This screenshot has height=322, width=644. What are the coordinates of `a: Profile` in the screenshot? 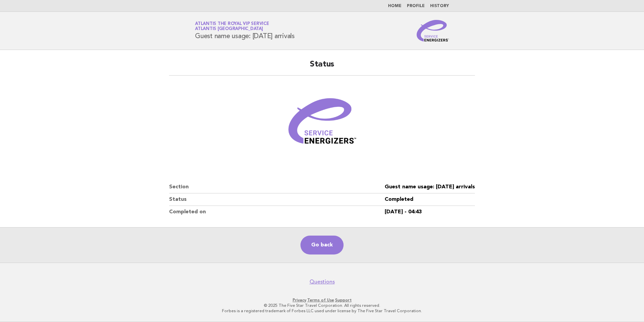 It's located at (416, 6).